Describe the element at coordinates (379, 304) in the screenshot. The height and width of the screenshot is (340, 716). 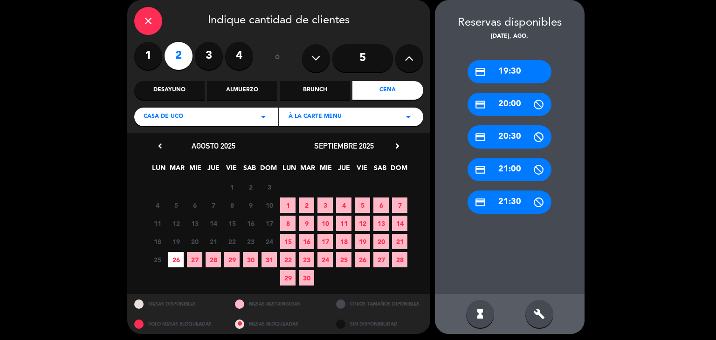
I see `div: OTROS TAMAÑOS DIPONIBLES` at that location.